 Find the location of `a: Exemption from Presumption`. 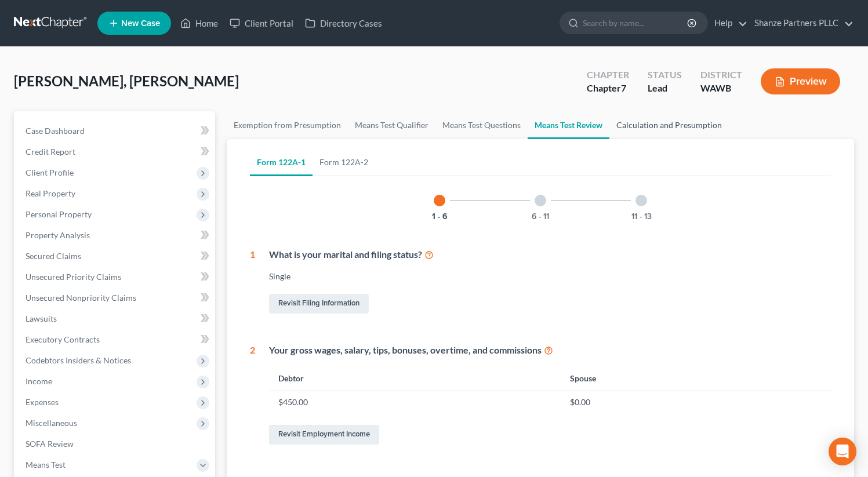

a: Exemption from Presumption is located at coordinates (287, 125).